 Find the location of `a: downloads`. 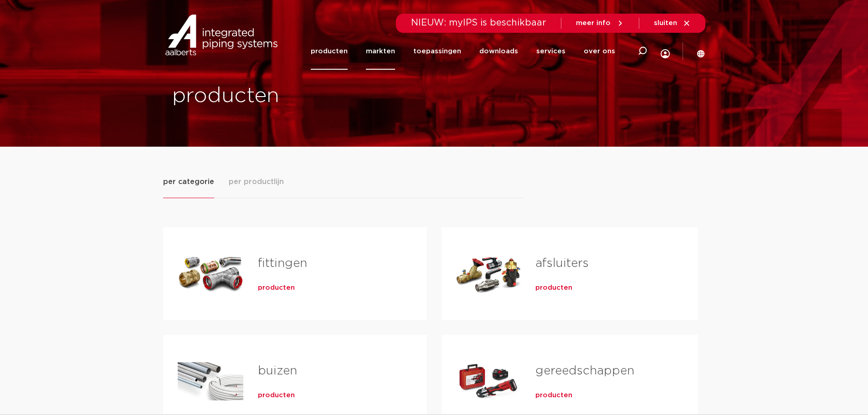

a: downloads is located at coordinates (498, 51).